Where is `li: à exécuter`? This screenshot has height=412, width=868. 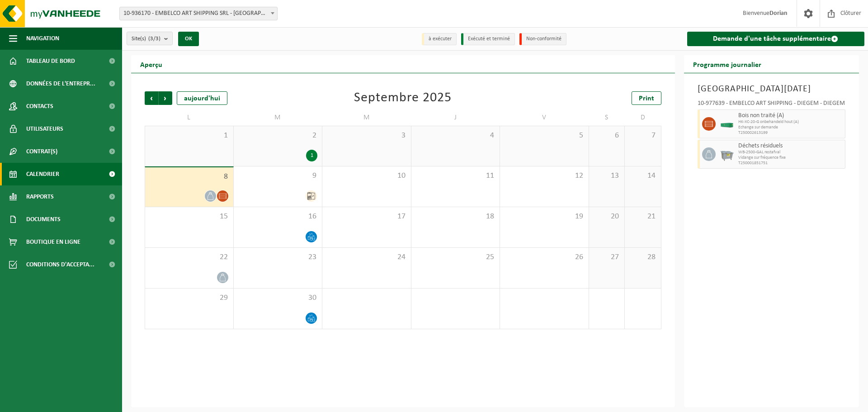
li: à exécuter is located at coordinates (439, 39).